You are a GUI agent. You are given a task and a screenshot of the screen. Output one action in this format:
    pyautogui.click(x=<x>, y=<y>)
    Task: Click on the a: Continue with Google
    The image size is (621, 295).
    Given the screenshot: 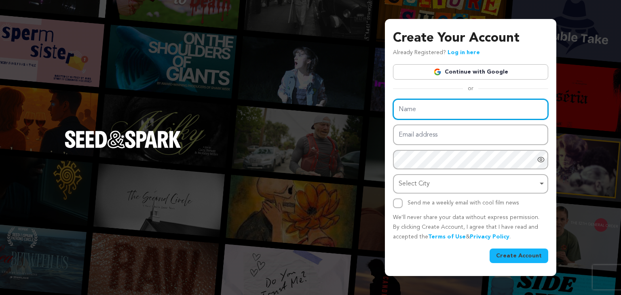 What is the action you would take?
    pyautogui.click(x=470, y=72)
    